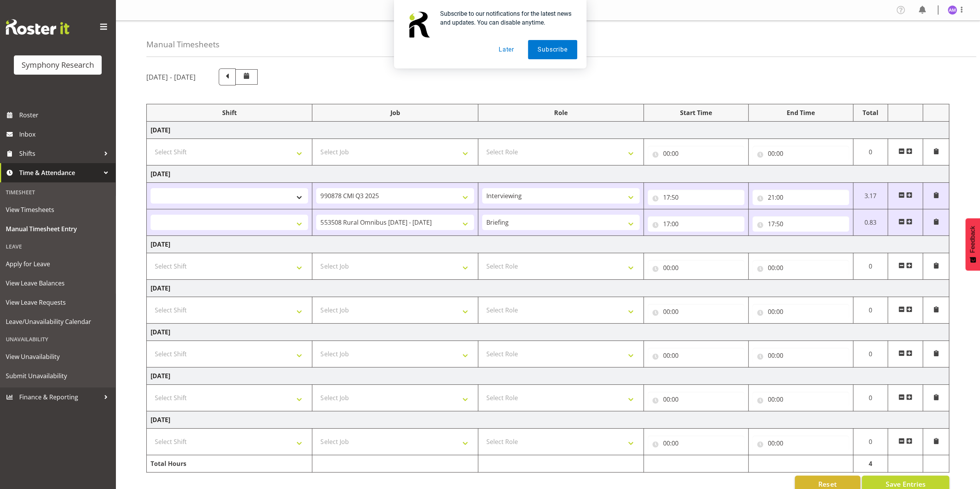 Image resolution: width=980 pixels, height=489 pixels. I want to click on span: View Timesheets, so click(58, 210).